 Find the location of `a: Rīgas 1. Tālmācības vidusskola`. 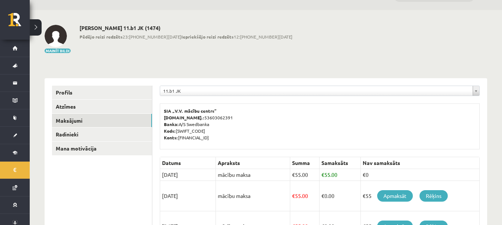

a: Rīgas 1. Tālmācības vidusskola is located at coordinates (19, 22).